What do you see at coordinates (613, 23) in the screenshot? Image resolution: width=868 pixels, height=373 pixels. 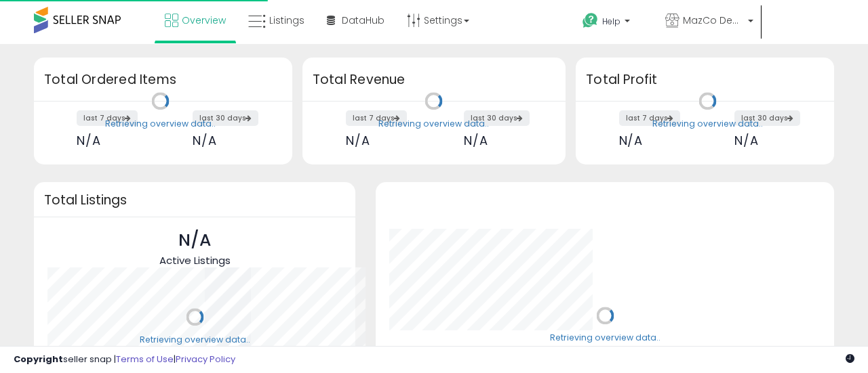 I see `a: Help` at bounding box center [613, 23].